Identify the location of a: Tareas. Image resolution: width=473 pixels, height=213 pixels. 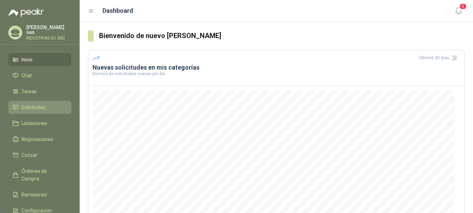
(40, 91).